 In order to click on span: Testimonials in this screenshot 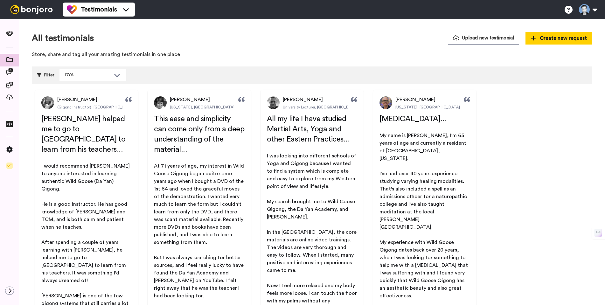, I will do `click(99, 10)`.